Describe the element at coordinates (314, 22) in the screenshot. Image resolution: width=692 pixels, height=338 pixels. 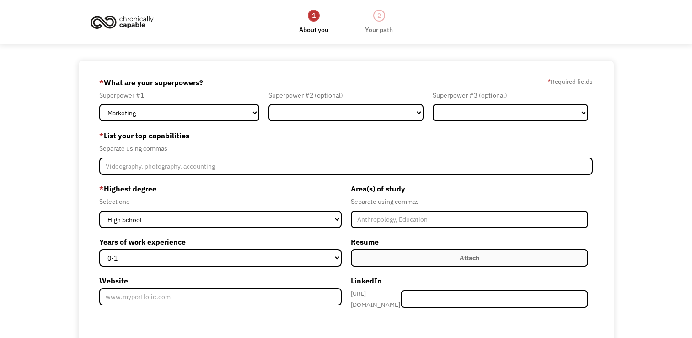
I see `a: 1About you` at that location.